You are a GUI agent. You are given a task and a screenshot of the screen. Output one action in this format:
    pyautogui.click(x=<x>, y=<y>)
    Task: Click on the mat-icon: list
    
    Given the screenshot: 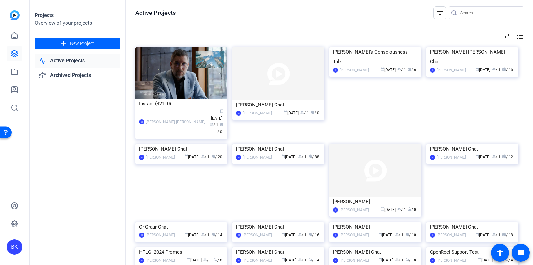 What is the action you would take?
    pyautogui.click(x=520, y=37)
    